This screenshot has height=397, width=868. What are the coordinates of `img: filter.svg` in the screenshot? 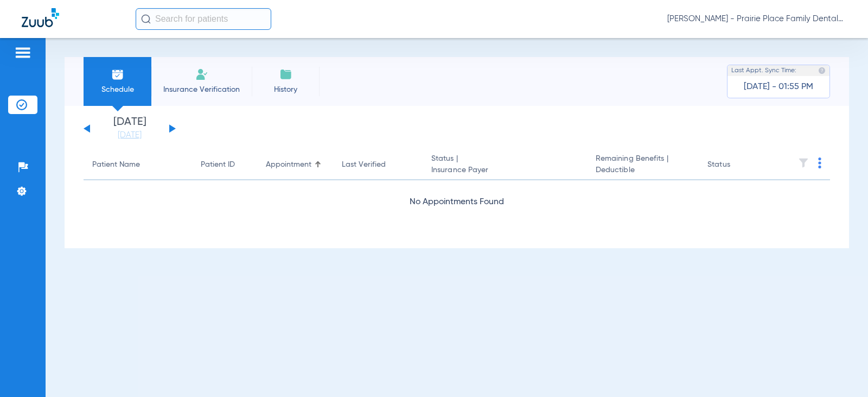 It's located at (803, 163).